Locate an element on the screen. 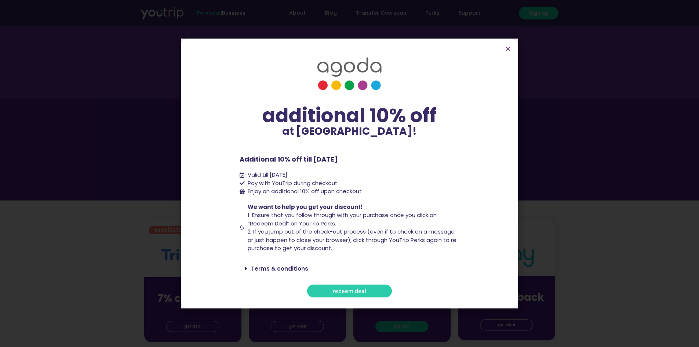 This screenshot has width=699, height=347. div: Terms & conditions is located at coordinates (350, 268).